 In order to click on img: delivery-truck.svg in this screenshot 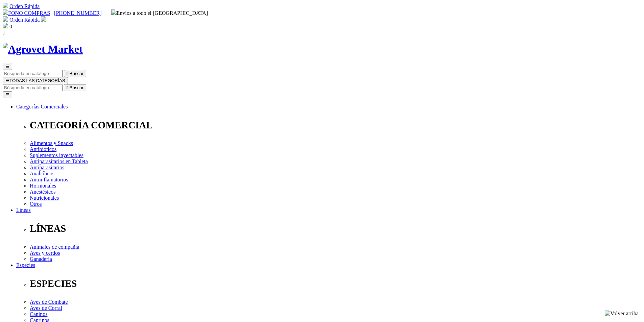, I will do `click(114, 12)`.